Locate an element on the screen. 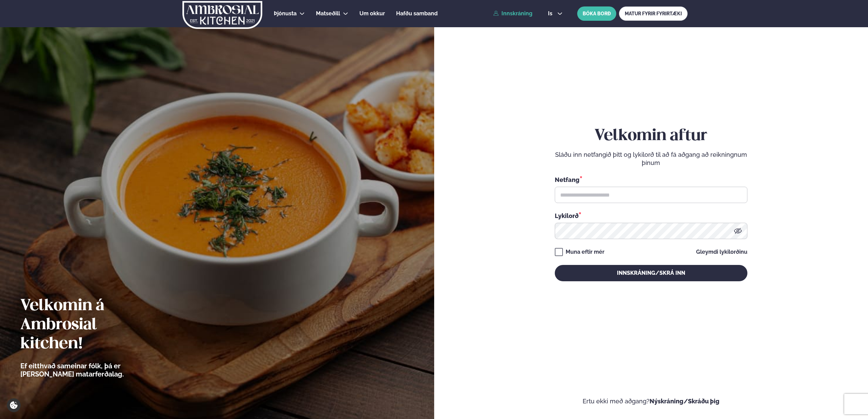  div: Netfang is located at coordinates (651, 180).